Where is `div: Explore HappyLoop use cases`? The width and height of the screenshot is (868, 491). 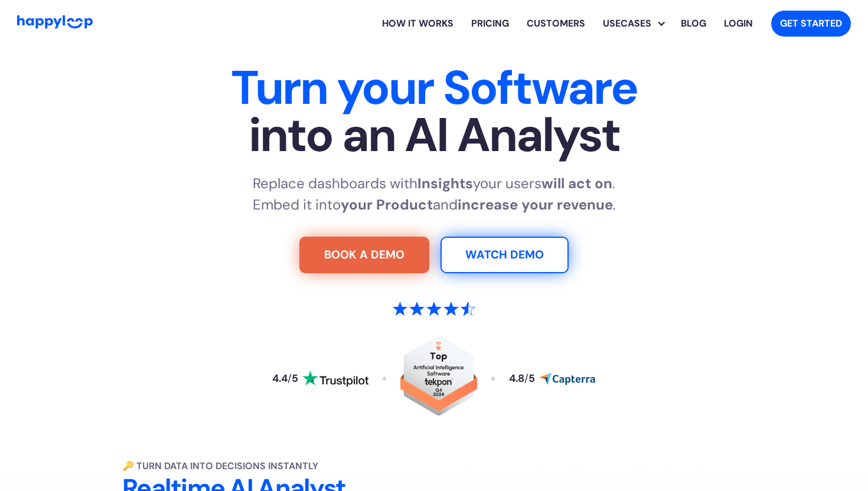 div: Explore HappyLoop use cases is located at coordinates (633, 24).